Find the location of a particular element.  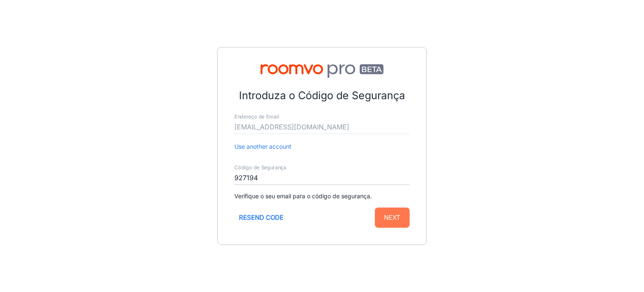

img: Roomvo PRO Beta is located at coordinates (322, 71).